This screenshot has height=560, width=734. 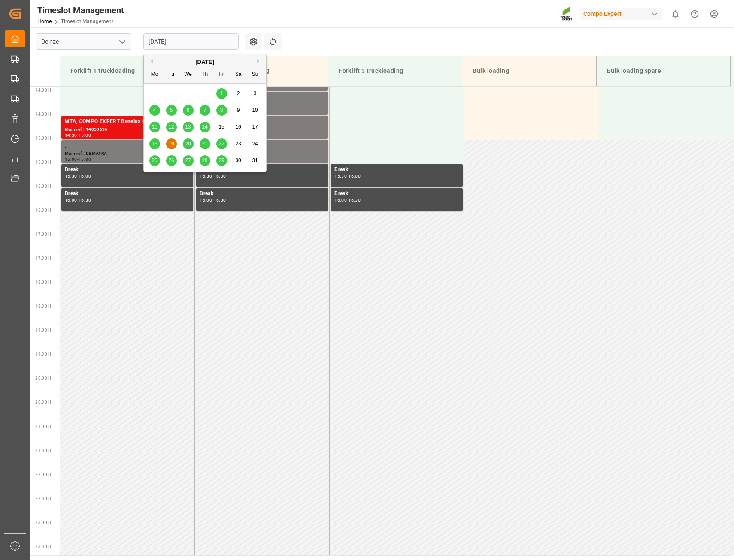 What do you see at coordinates (221, 161) in the screenshot?
I see `span: 29` at bounding box center [221, 161].